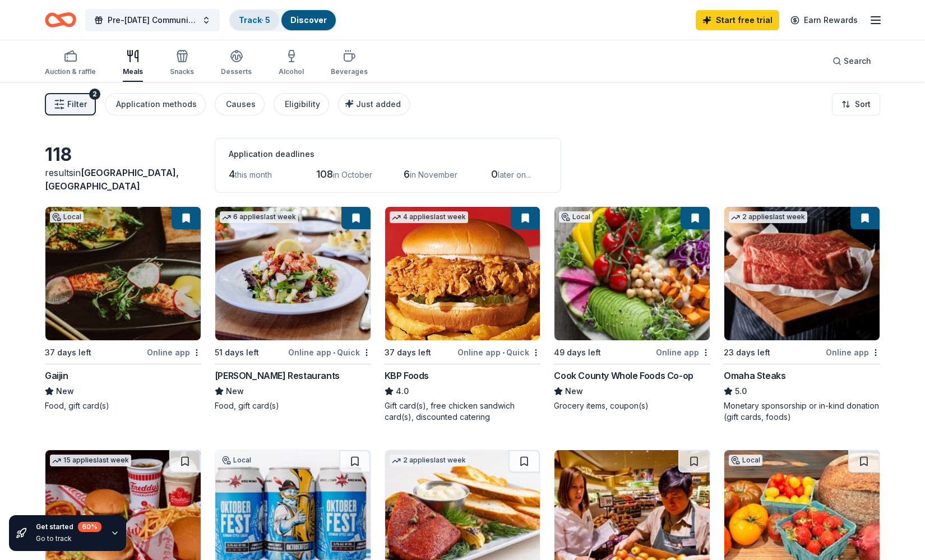  Describe the element at coordinates (123, 273) in the screenshot. I see `img: Image for Gaijin` at that location.